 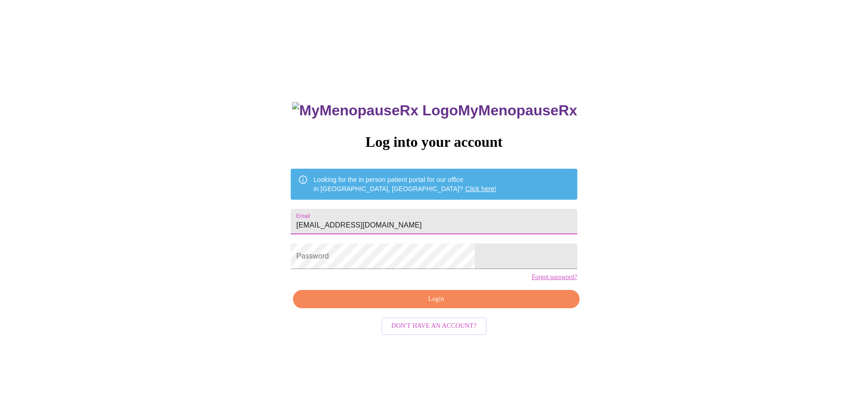 What do you see at coordinates (436, 299) in the screenshot?
I see `button: Login` at bounding box center [436, 299].